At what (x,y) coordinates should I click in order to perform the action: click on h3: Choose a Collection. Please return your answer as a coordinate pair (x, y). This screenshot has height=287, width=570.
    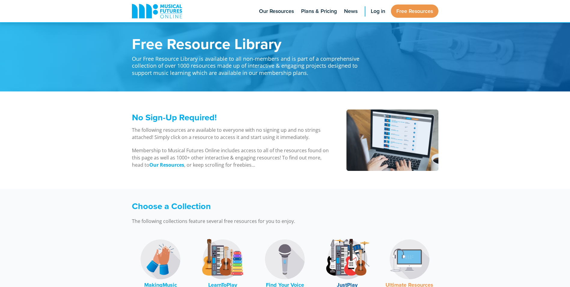
    Looking at the image, I should click on (249, 206).